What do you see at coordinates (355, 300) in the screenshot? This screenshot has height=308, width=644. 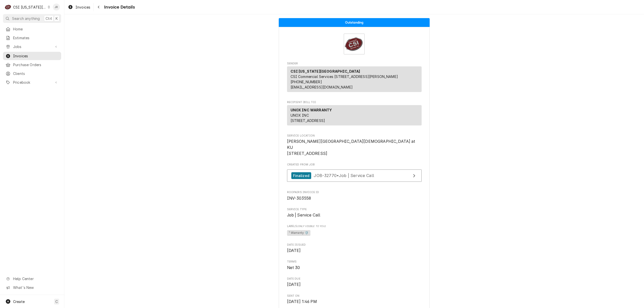 I see `div: Sent On` at bounding box center [355, 300].